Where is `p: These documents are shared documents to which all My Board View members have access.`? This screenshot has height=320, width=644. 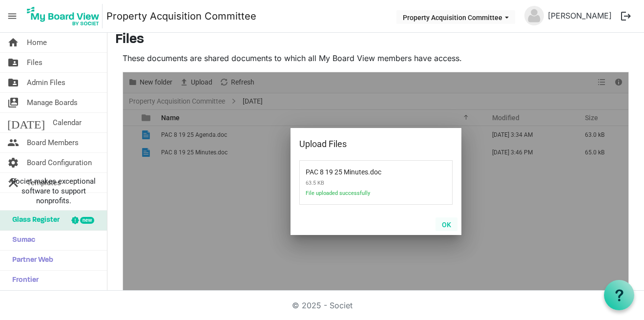
p: These documents are shared documents to which all My Board View members have access. is located at coordinates (376, 58).